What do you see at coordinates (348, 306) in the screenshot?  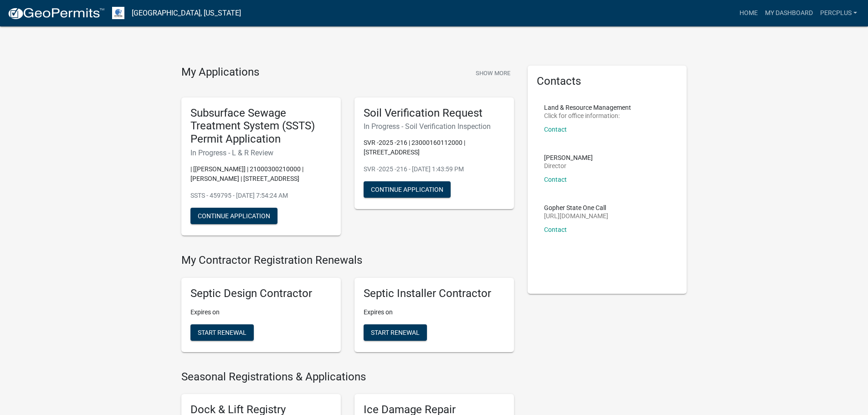 I see `wm-registration-list-section: My Contractor Registration Renewals` at bounding box center [348, 306].